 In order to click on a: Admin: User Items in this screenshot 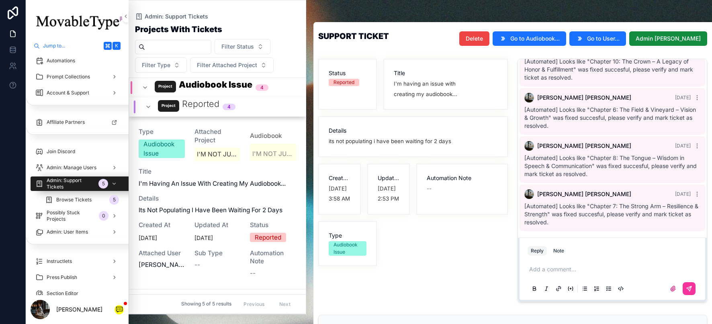, I will do `click(77, 232)`.